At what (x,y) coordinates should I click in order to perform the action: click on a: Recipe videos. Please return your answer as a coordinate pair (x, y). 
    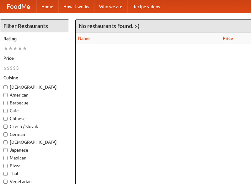
    Looking at the image, I should click on (146, 7).